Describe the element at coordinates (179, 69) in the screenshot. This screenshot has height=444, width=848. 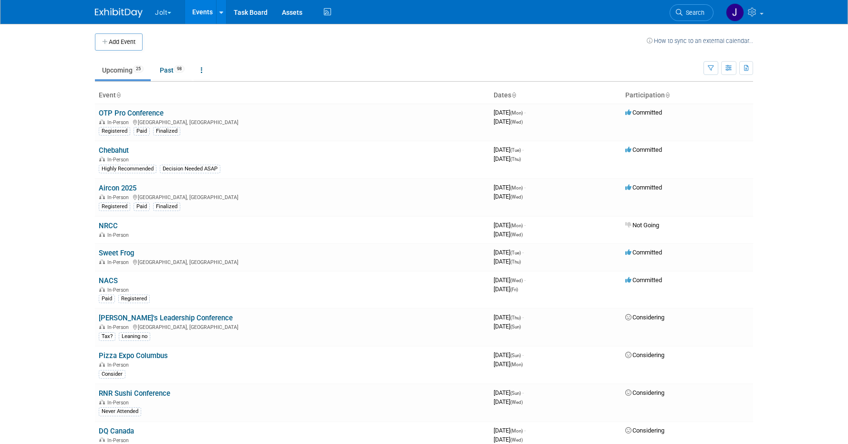
I see `span: 98` at that location.